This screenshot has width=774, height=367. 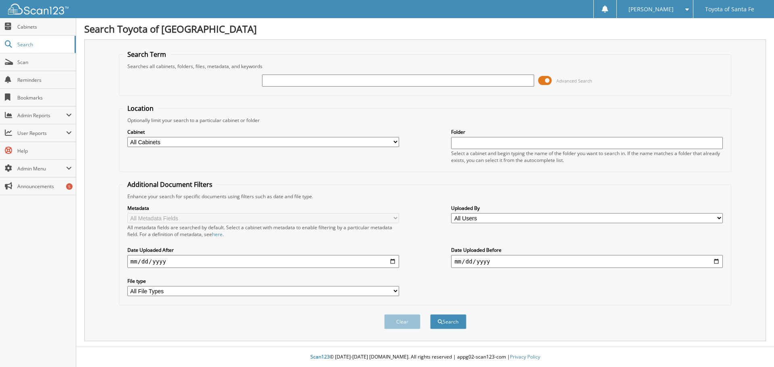 What do you see at coordinates (425, 196) in the screenshot?
I see `div: Enhance your search for specific documents using filters such as date and file type.` at bounding box center [425, 196].